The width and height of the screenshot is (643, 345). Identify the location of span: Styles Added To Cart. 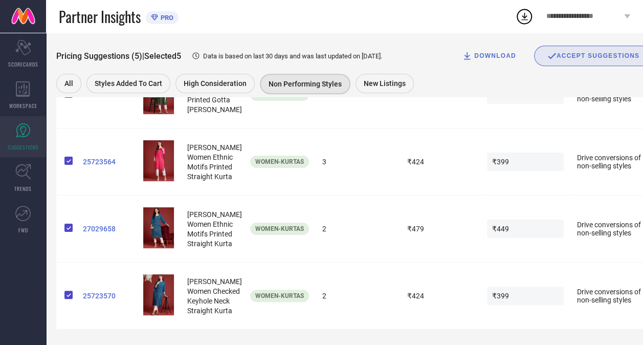
(128, 83).